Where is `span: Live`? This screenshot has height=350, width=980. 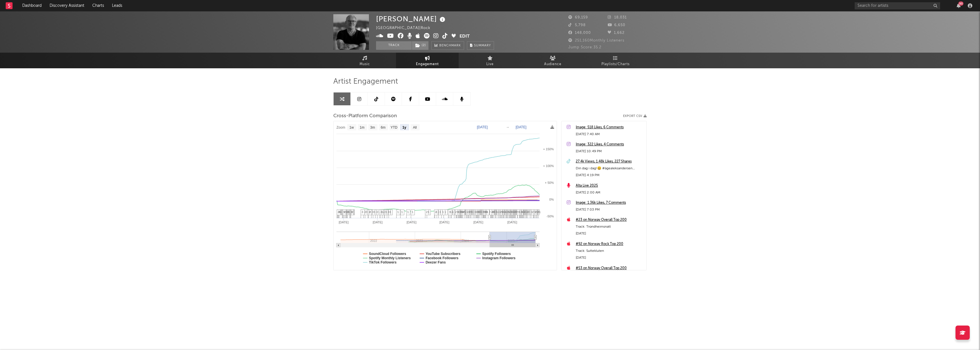
span: Live is located at coordinates (490, 64).